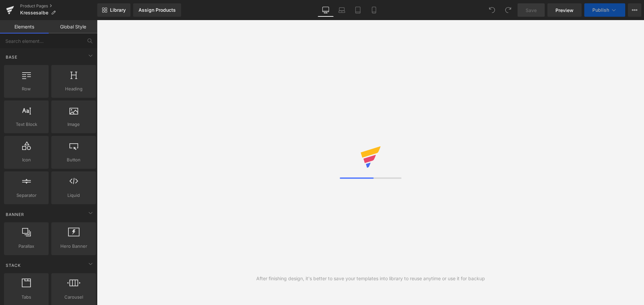 The width and height of the screenshot is (644, 305). What do you see at coordinates (564, 10) in the screenshot?
I see `a: Preview` at bounding box center [564, 10].